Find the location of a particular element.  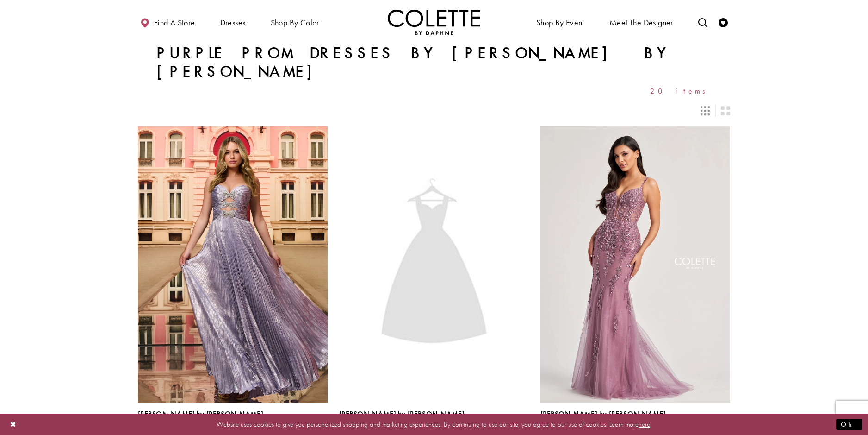

img: Colette by Daphne is located at coordinates (434, 22).